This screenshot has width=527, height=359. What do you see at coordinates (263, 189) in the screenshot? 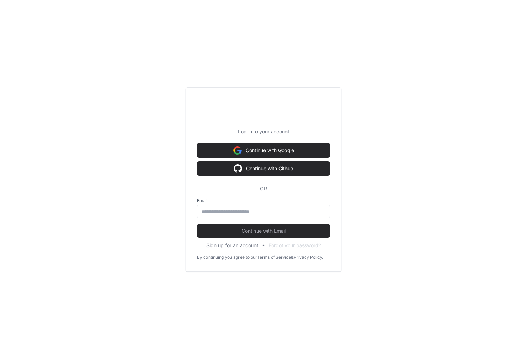
I see `span: OR` at bounding box center [263, 189].